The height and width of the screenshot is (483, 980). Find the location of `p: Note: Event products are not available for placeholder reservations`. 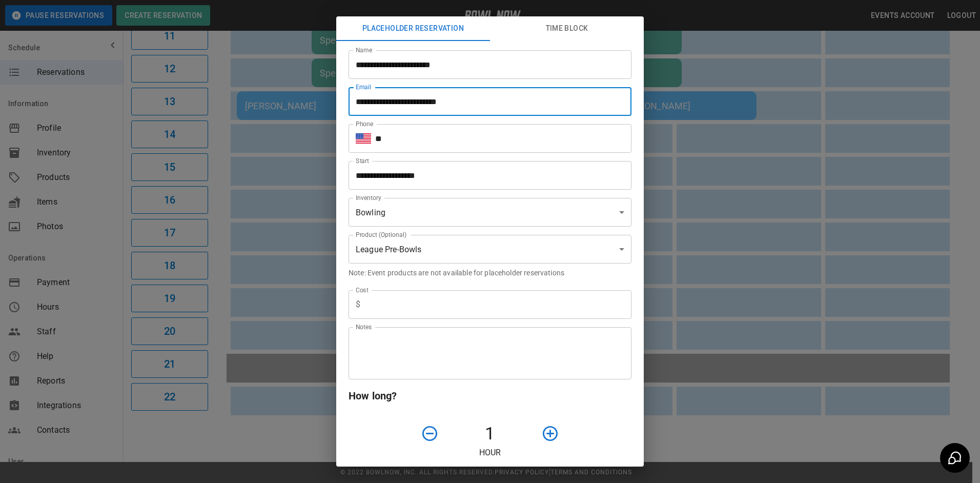

p: Note: Event products are not available for placeholder reservations is located at coordinates (490, 272).